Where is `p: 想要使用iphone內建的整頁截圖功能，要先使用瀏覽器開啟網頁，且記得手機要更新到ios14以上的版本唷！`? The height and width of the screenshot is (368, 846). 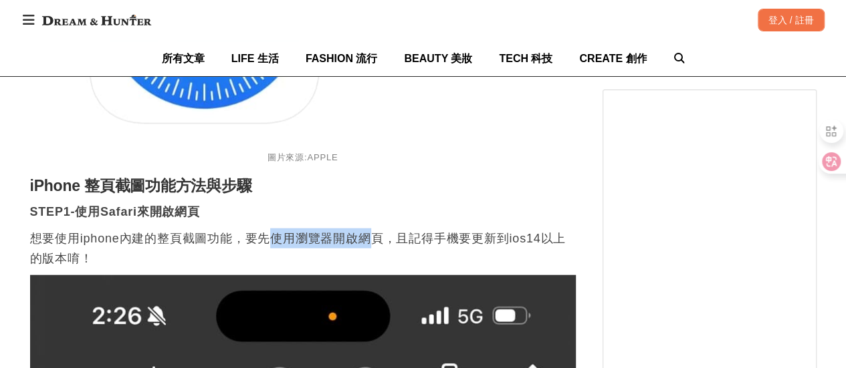
p: 想要使用iphone內建的整頁截圖功能，要先使用瀏覽器開啟網頁，且記得手機要更新到ios14以上的版本唷！ is located at coordinates (303, 249).